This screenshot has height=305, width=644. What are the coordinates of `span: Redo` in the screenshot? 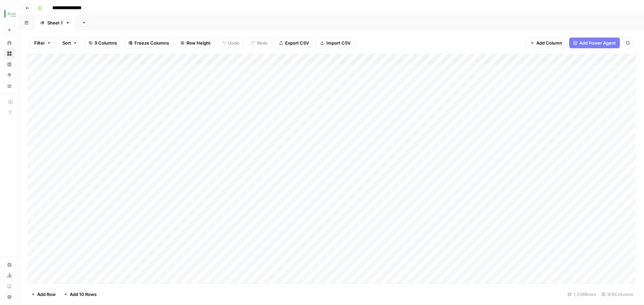 It's located at (262, 43).